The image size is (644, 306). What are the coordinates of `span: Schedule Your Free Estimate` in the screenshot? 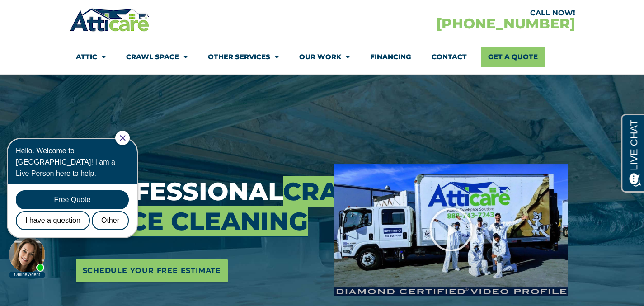 It's located at (151, 271).